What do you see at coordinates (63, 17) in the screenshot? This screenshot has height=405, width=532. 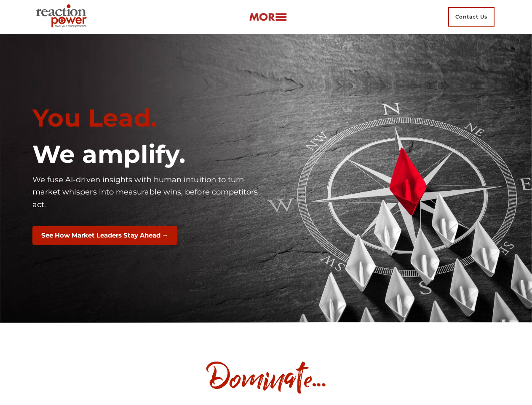 I see `img: Executive Branding | Personal Branding Agency` at bounding box center [63, 17].